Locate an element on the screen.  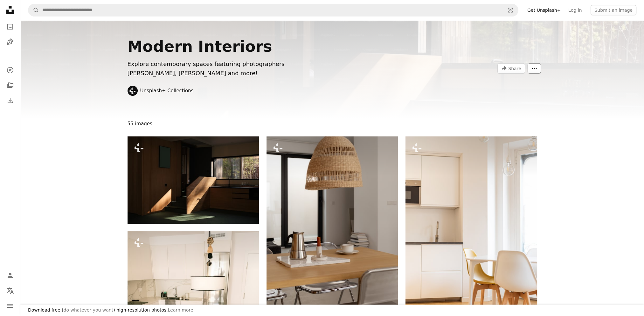
a: Download History is located at coordinates (11, 101).